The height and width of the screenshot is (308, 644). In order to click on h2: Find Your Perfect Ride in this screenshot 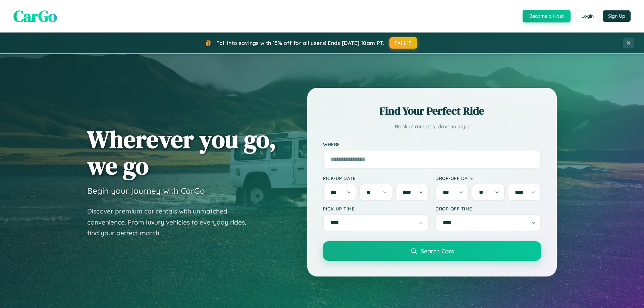, I will do `click(432, 111)`.